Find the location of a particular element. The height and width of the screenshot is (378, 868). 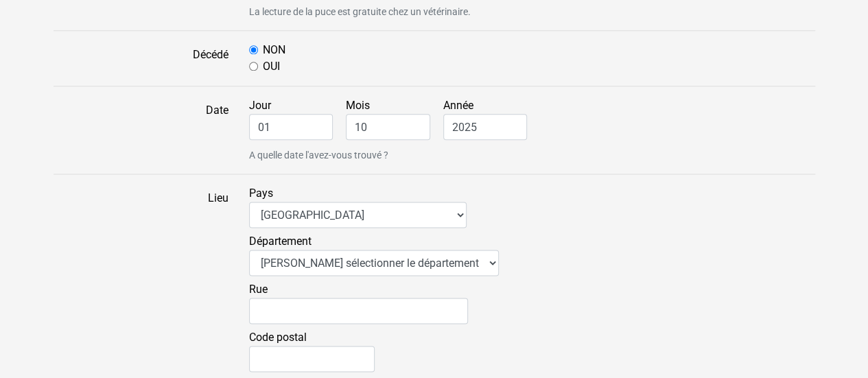

small: A quelle date l'avez-vous trouvé ? is located at coordinates (532, 155).